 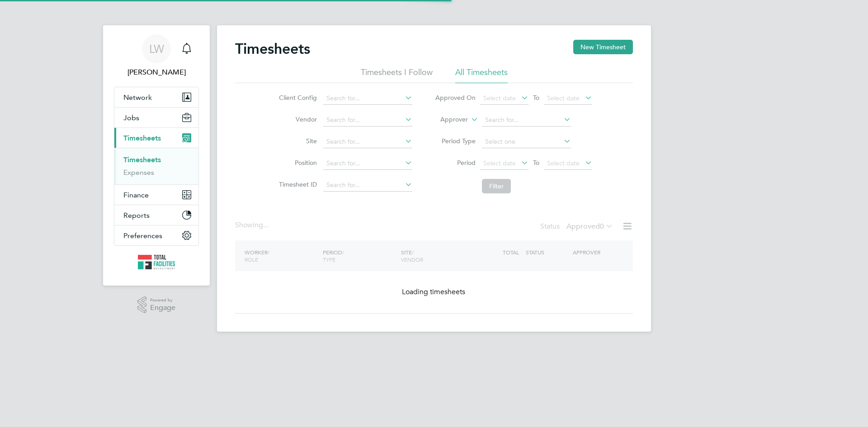 What do you see at coordinates (455, 162) in the screenshot?
I see `label: Period` at bounding box center [455, 162].